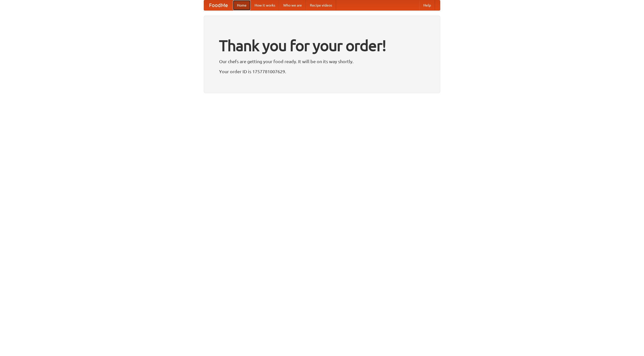 This screenshot has width=644, height=356. I want to click on a: Home, so click(241, 5).